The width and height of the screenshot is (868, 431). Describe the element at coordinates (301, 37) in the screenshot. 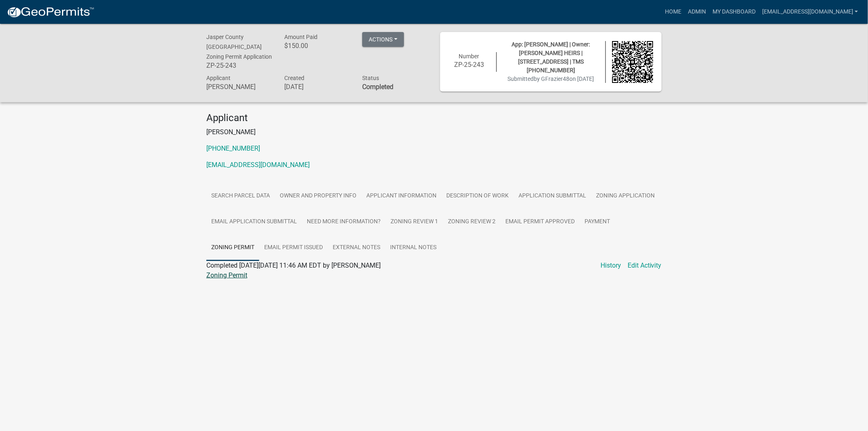

I see `span: Amount Paid` at that location.